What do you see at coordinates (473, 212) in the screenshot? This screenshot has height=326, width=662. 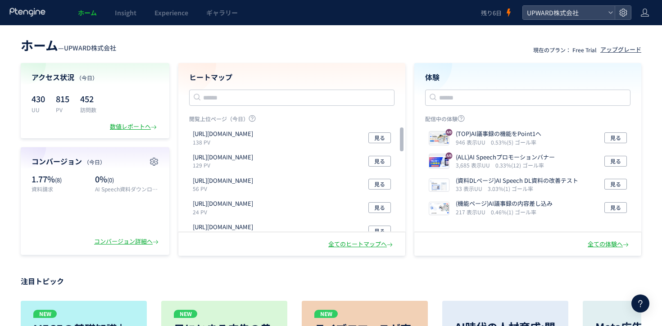 I see `i: 217 表示UU` at bounding box center [473, 212].